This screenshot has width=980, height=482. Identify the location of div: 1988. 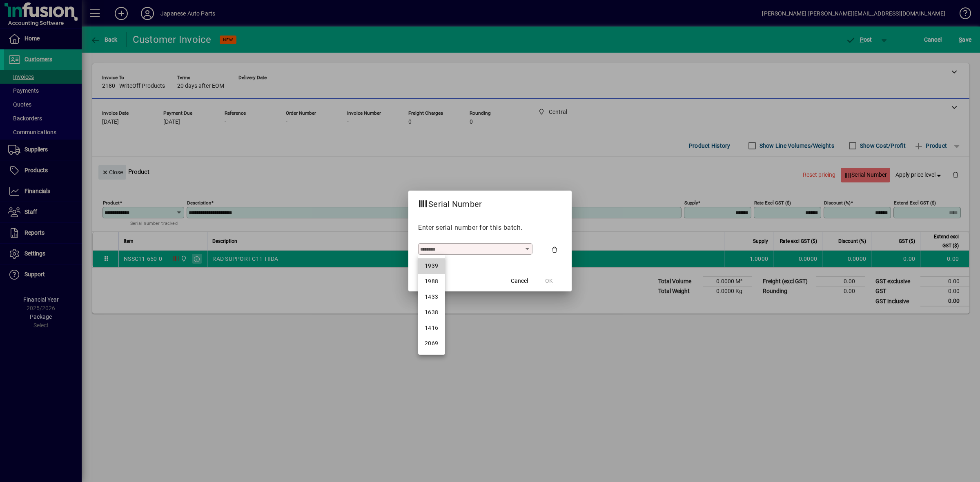
(432, 281).